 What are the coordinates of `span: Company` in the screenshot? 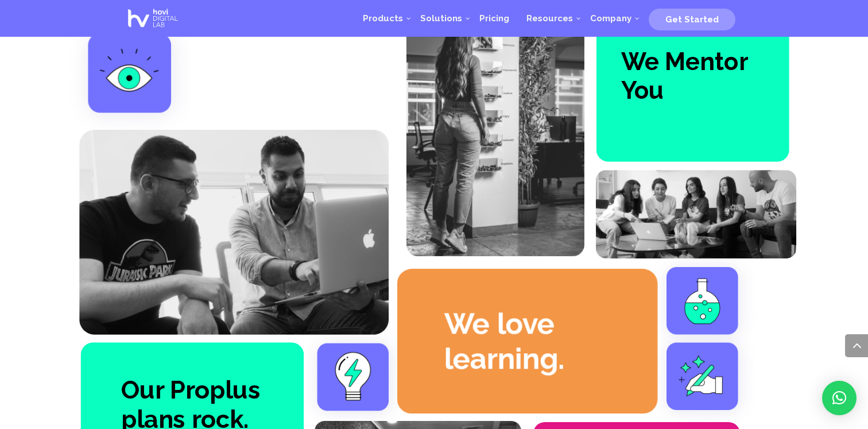 It's located at (610, 18).